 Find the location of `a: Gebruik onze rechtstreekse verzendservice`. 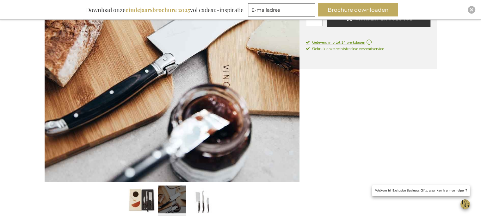

a: Gebruik onze rechtstreekse verzendservice is located at coordinates (345, 48).